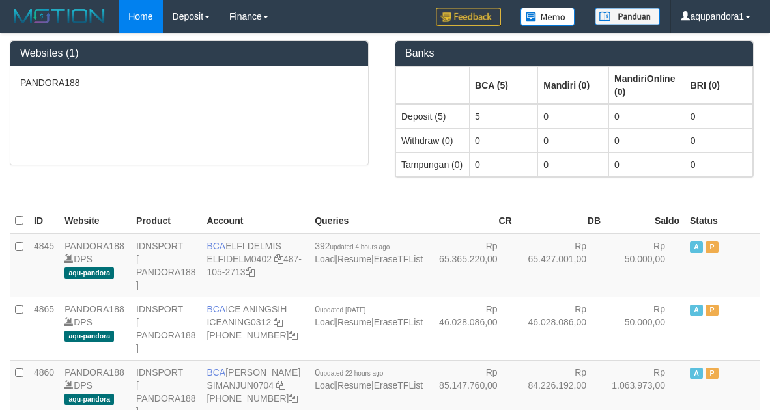 The image size is (770, 410). Describe the element at coordinates (189, 83) in the screenshot. I see `p: PANDORA188` at that location.